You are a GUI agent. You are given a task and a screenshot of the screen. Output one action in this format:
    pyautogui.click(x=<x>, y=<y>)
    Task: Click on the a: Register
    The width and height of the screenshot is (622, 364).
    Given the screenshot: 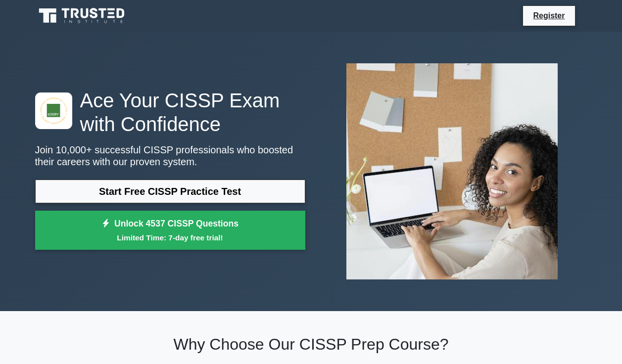 What is the action you would take?
    pyautogui.click(x=549, y=16)
    